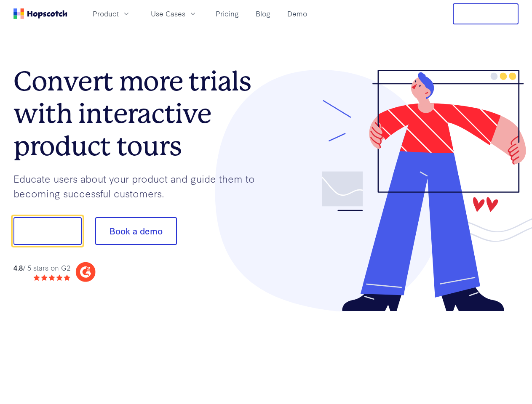 This screenshot has width=532, height=404. I want to click on a: Home, so click(40, 14).